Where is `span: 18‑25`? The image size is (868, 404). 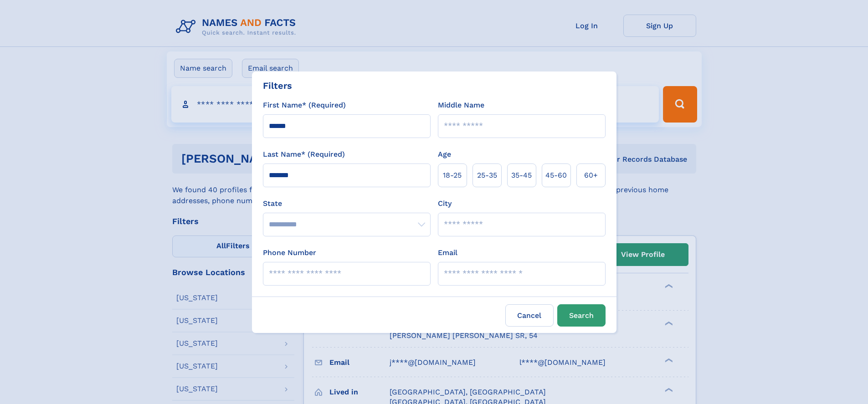
span: 18‑25 is located at coordinates (452, 175).